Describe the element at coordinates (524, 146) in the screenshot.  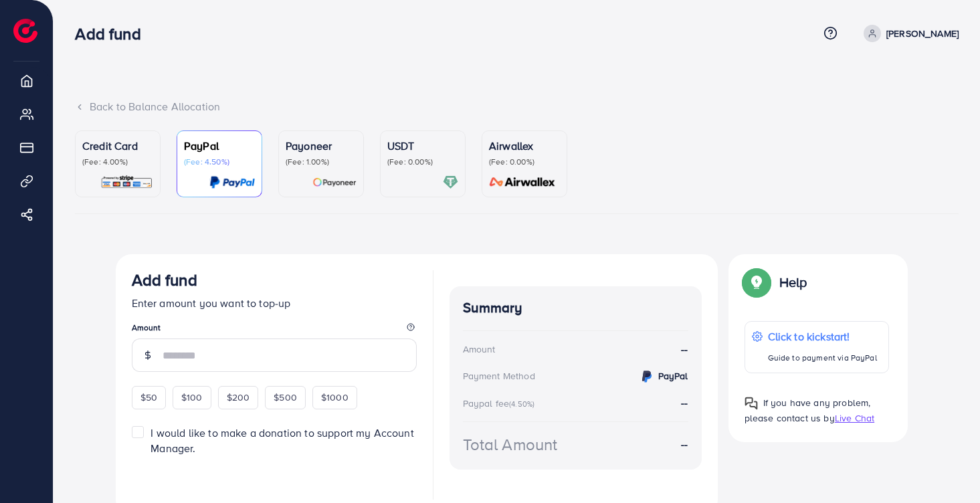
I see `p: Airwallex` at that location.